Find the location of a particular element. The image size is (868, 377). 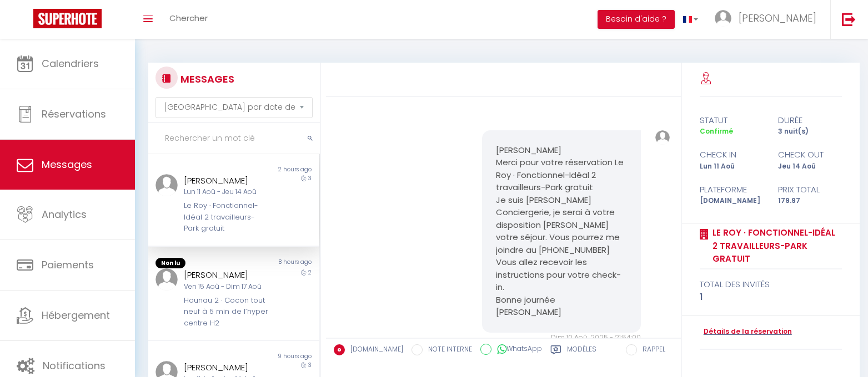

p: Vous allez recevoir les instructions pour votre check-in. is located at coordinates (561, 275).